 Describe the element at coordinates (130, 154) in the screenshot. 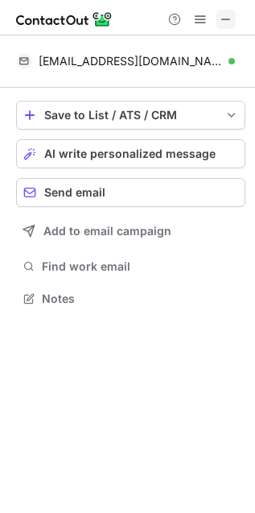

I see `button: AI write personalized message` at that location.